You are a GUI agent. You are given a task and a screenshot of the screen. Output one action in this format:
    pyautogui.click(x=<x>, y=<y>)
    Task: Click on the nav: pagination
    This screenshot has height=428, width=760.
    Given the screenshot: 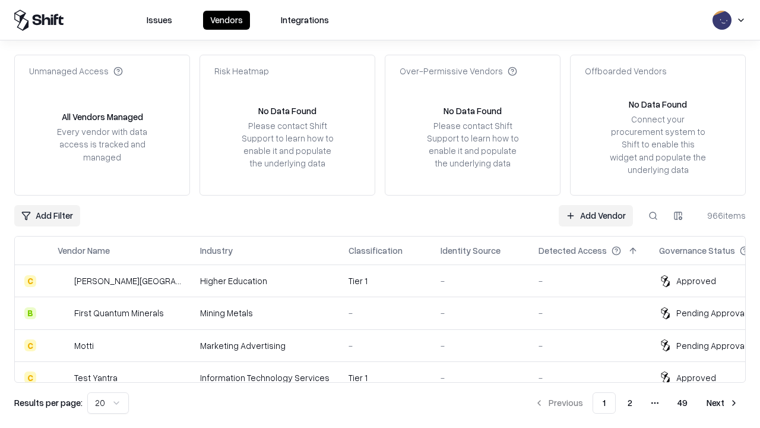 What is the action you would take?
    pyautogui.click(x=637, y=403)
    